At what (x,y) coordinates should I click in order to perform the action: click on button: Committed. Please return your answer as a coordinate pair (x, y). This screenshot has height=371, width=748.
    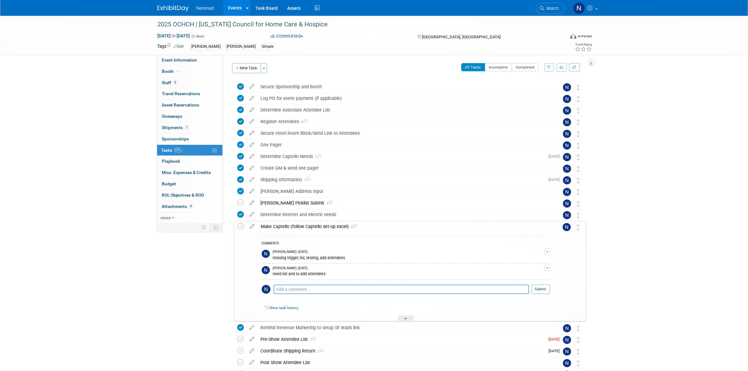
    Looking at the image, I should click on (287, 36).